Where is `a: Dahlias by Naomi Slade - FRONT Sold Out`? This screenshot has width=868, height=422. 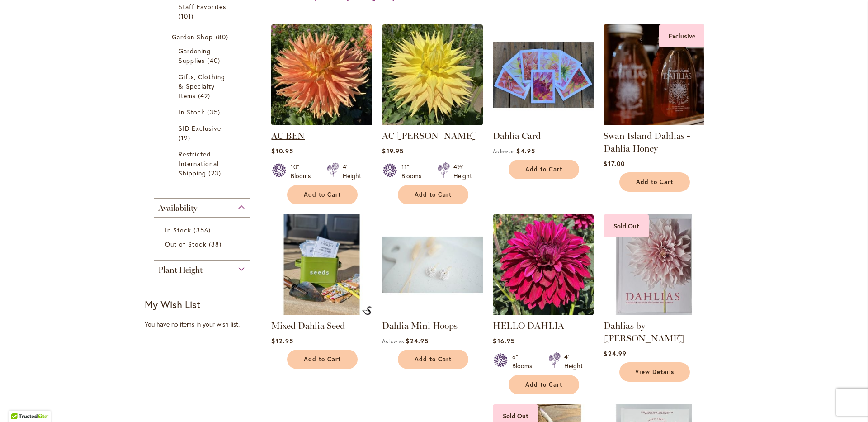 a: Dahlias by Naomi Slade - FRONT Sold Out is located at coordinates (654, 312).